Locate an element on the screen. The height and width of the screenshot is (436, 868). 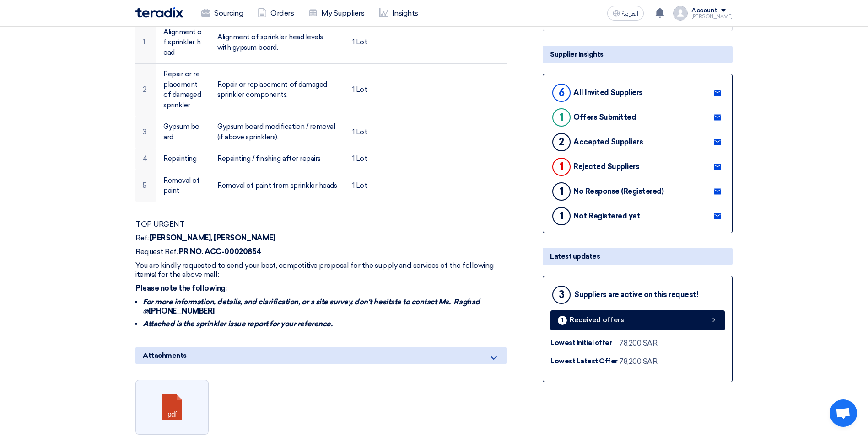
td: Repair or replacement of damaged sprinkler components. is located at coordinates (277, 90).